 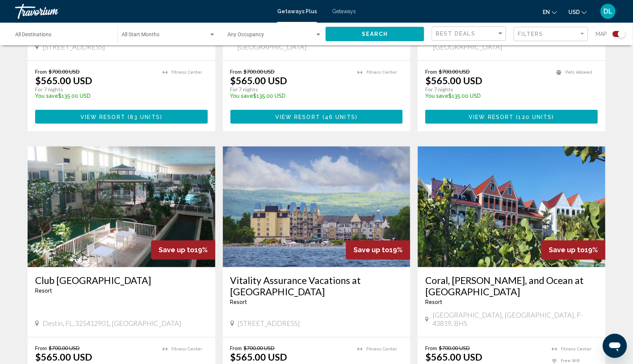 What do you see at coordinates (317, 117) in the screenshot?
I see `button: View Resort(46 units)` at bounding box center [317, 117].